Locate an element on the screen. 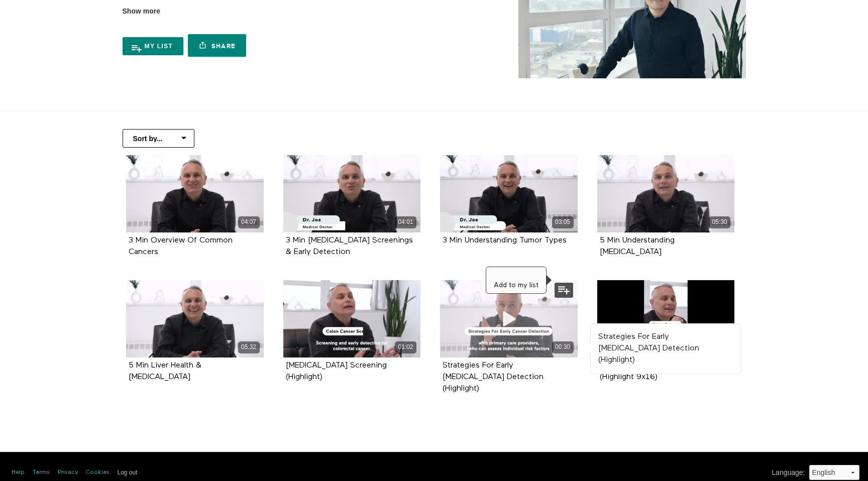 This screenshot has height=481, width=868. a: Colon Cancer Screening (Highlight 9x16) 01:02 is located at coordinates (666, 319).